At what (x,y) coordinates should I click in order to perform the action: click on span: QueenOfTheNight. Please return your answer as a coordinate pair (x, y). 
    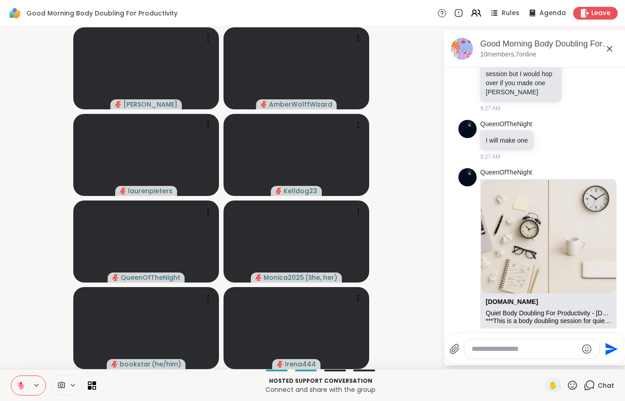
    Looking at the image, I should click on (150, 277).